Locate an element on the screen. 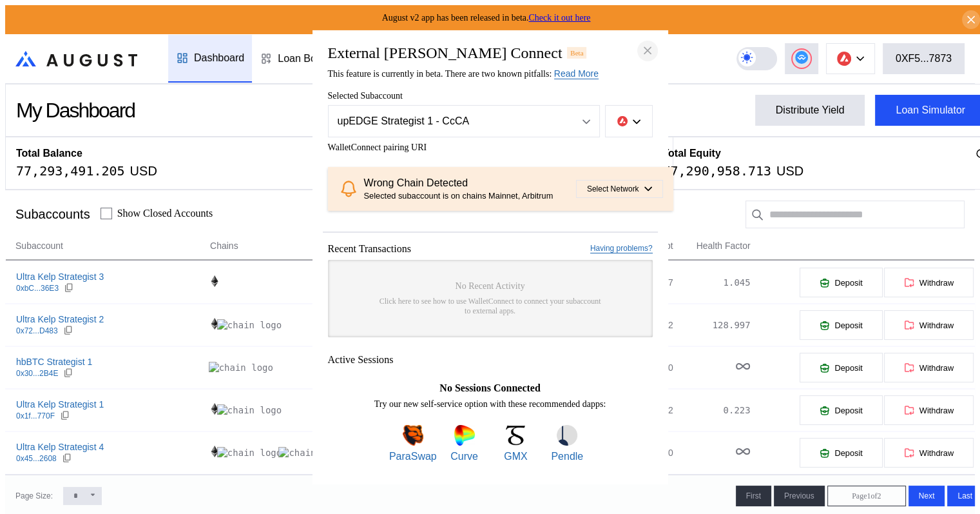 This screenshot has height=514, width=980. div: hbBTC Strategist 1 is located at coordinates (54, 361).